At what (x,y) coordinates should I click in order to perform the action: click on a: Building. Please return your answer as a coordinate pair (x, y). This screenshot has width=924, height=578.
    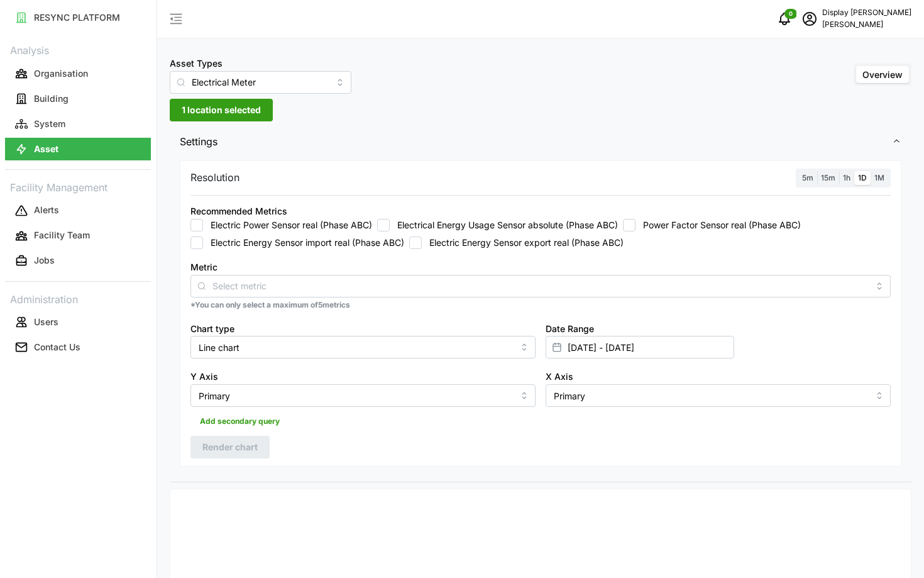
    Looking at the image, I should click on (78, 99).